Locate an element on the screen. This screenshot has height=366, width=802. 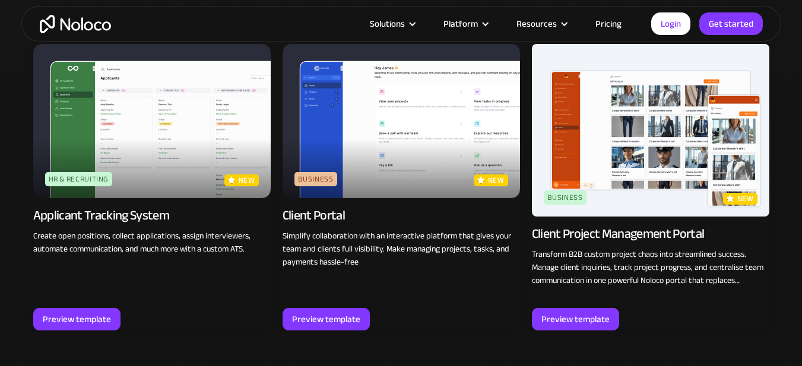
a: Pricing is located at coordinates (609, 24).